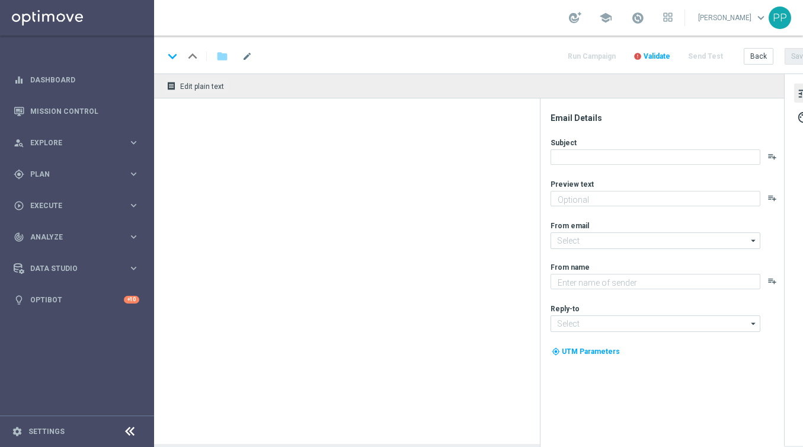  I want to click on i: lightbulb, so click(19, 300).